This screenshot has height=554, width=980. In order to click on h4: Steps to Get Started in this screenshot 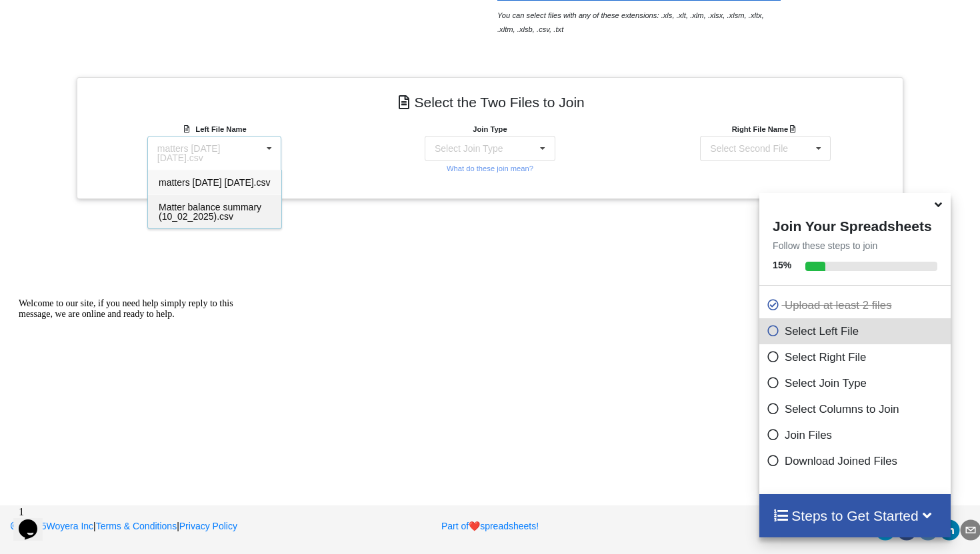, I will do `click(855, 516)`.